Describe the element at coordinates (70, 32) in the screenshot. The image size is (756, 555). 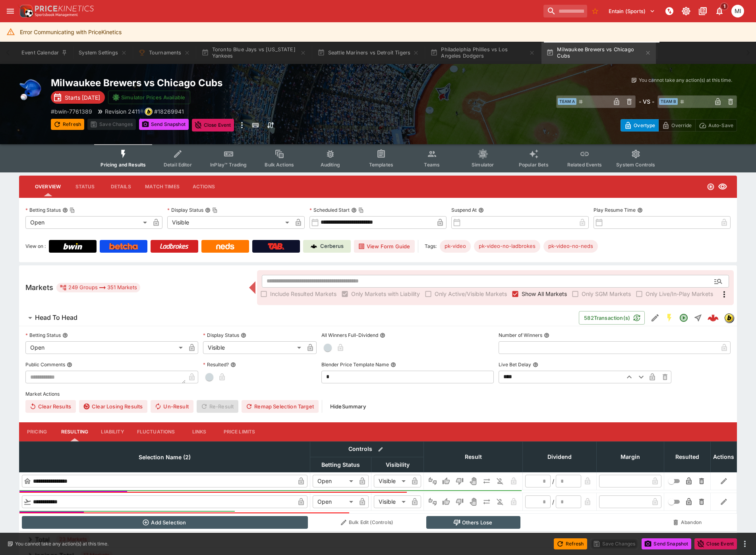
I see `div: Error Communicating with PriceKinetics` at that location.